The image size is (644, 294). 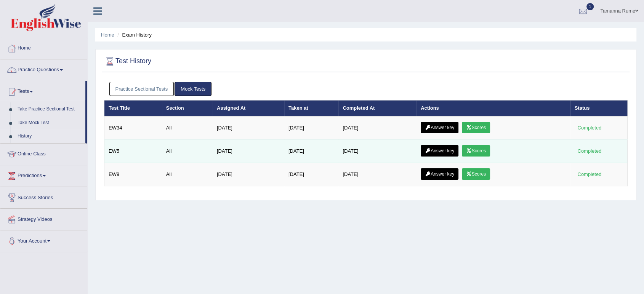 What do you see at coordinates (142, 89) in the screenshot?
I see `a: Practice Sectional Tests` at bounding box center [142, 89].